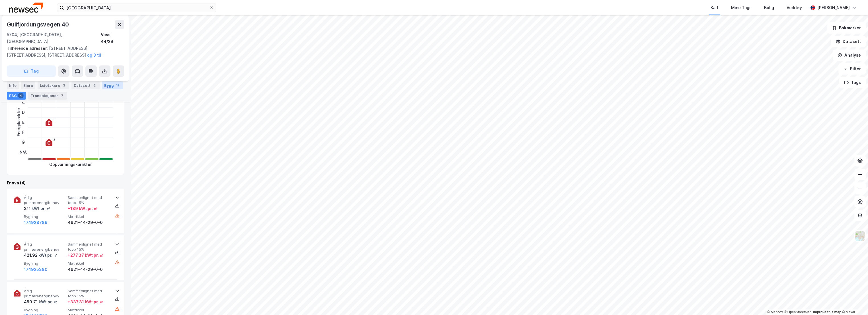  I want to click on div: Energikarakter, so click(19, 122).